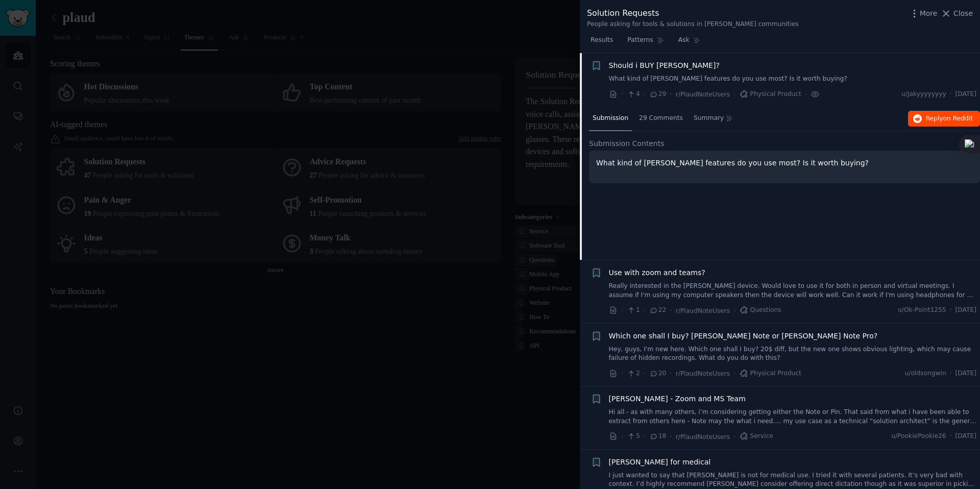  I want to click on span: More, so click(929, 13).